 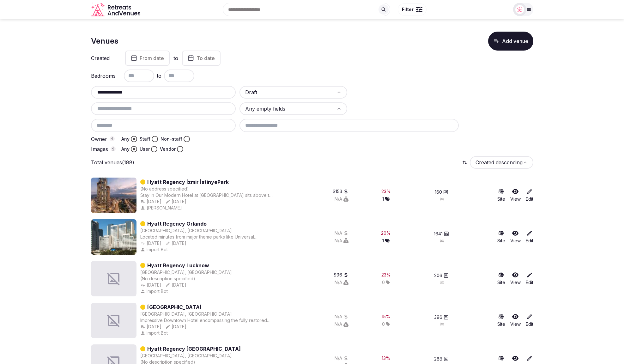 What do you see at coordinates (385, 316) in the screenshot?
I see `div: 15 %` at bounding box center [385, 316].